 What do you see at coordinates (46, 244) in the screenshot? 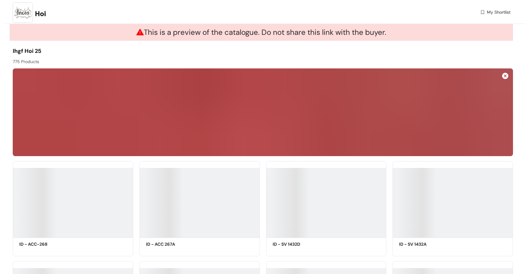
I see `h5: ID - ACC-268` at bounding box center [46, 244].